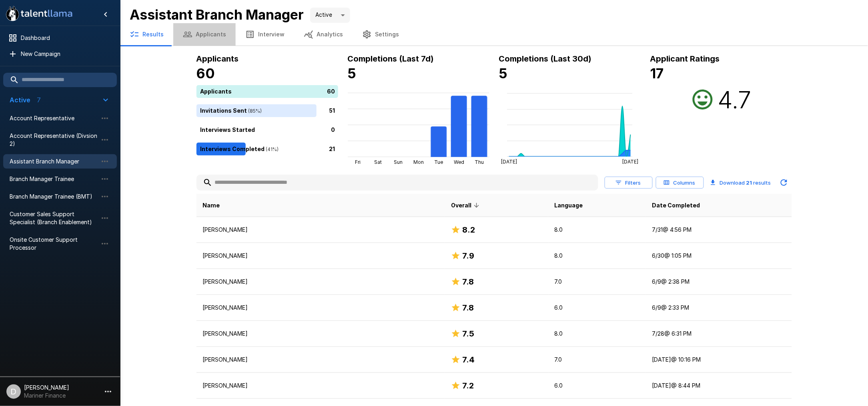 This screenshot has width=868, height=406. I want to click on td: 6/30 @ 1:05 PM, so click(719, 256).